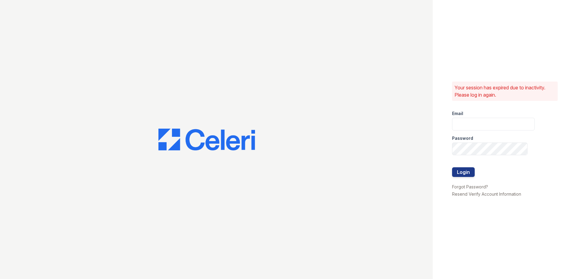 The height and width of the screenshot is (279, 577). I want to click on a: Forgot Password?, so click(470, 186).